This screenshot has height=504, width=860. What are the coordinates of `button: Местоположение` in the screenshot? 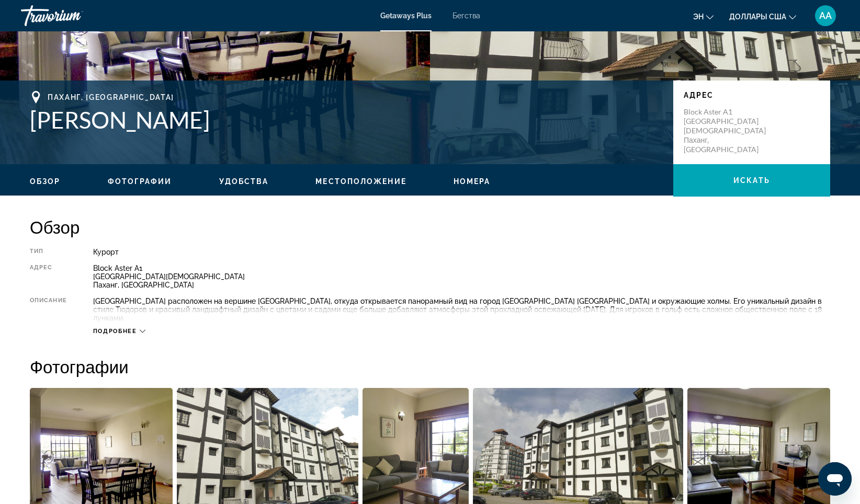 It's located at (361, 181).